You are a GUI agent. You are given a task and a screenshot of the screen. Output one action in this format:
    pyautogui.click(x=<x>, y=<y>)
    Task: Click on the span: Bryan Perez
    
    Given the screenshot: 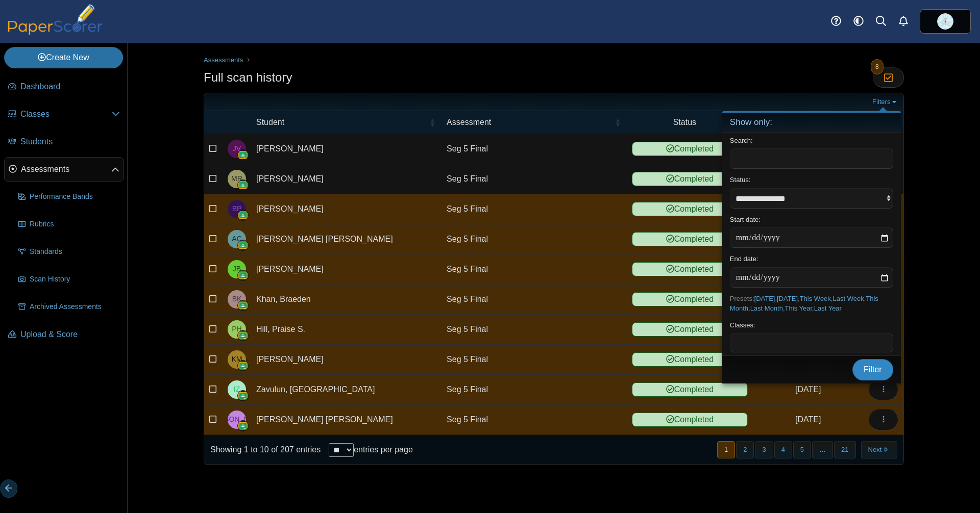 What is the action you would take?
    pyautogui.click(x=237, y=209)
    